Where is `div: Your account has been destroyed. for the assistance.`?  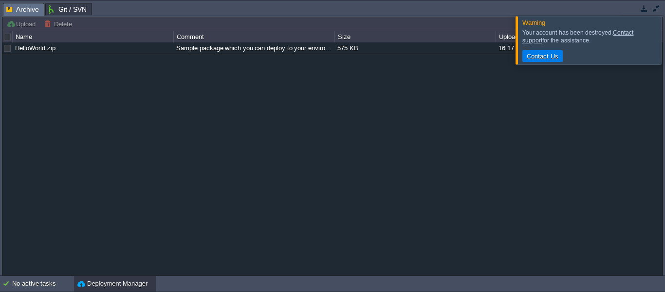
div: Your account has been destroyed. for the assistance. is located at coordinates (591, 37).